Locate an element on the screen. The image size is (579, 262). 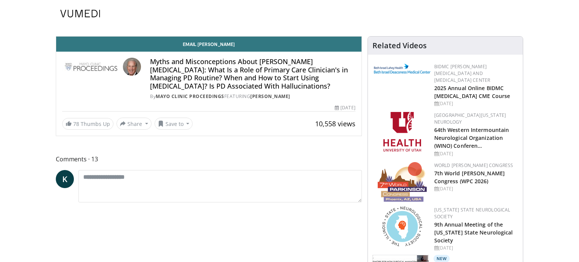
div: By FEATURING is located at coordinates (252, 96).